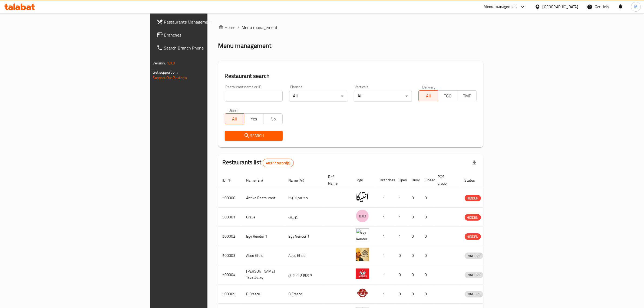  What do you see at coordinates (362, 254) in the screenshot?
I see `img: Abou El sid` at bounding box center [362, 254].